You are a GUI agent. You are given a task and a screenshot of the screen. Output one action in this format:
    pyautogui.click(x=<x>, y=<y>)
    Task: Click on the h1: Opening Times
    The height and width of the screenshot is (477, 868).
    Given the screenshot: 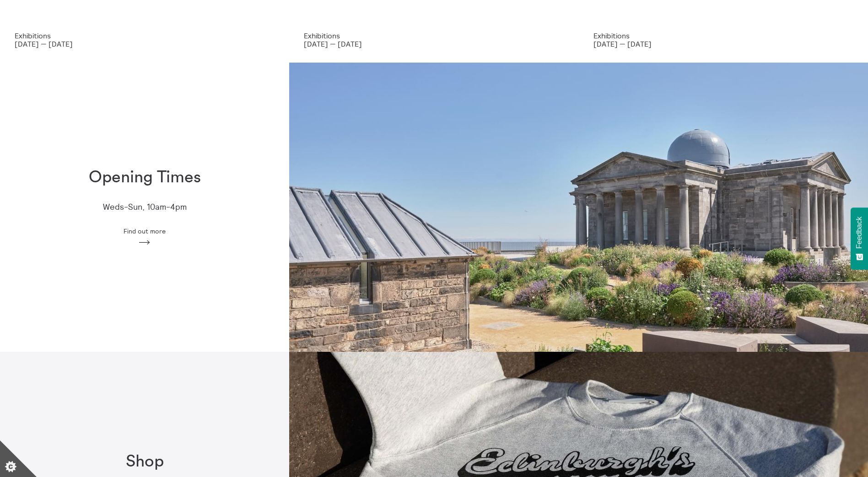 What is the action you would take?
    pyautogui.click(x=144, y=177)
    